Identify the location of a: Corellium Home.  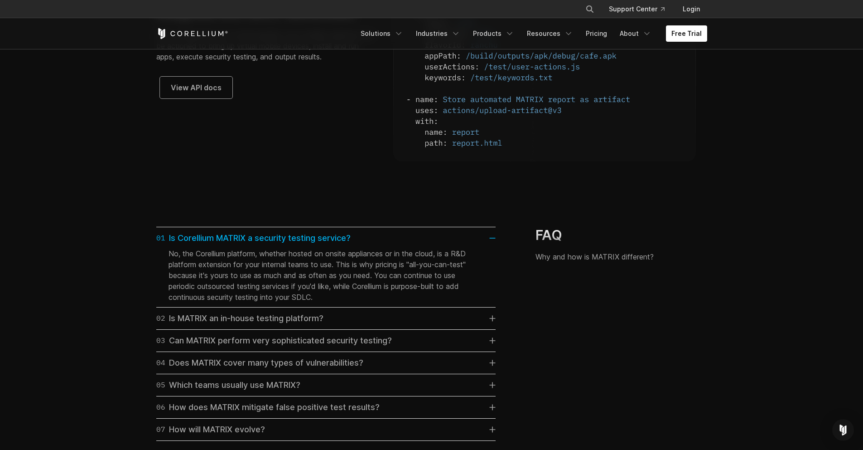
(192, 34).